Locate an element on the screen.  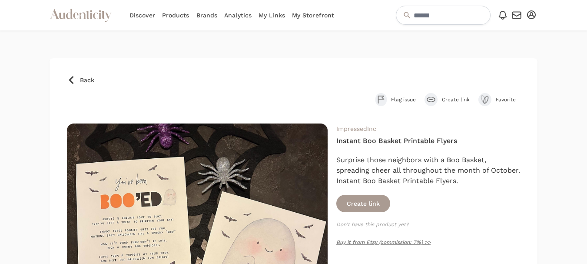
button: Favorite is located at coordinates (499, 99).